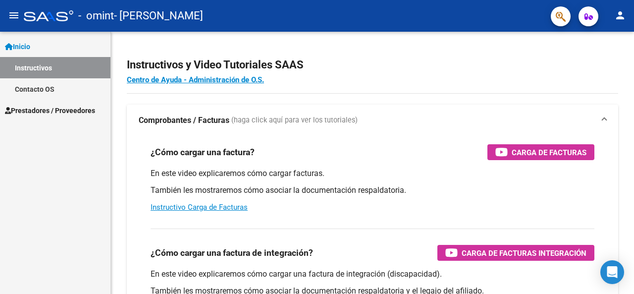 This screenshot has width=634, height=294. Describe the element at coordinates (199, 207) in the screenshot. I see `a: Instructivo Carga de Facturas` at that location.